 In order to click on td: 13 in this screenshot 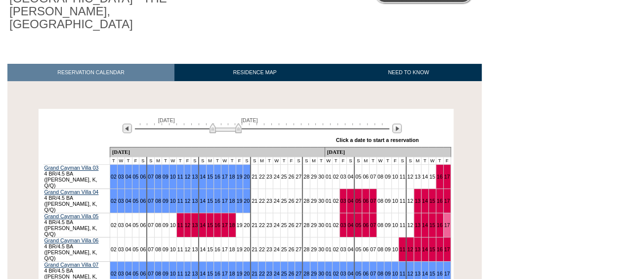, I will do `click(417, 176)`.